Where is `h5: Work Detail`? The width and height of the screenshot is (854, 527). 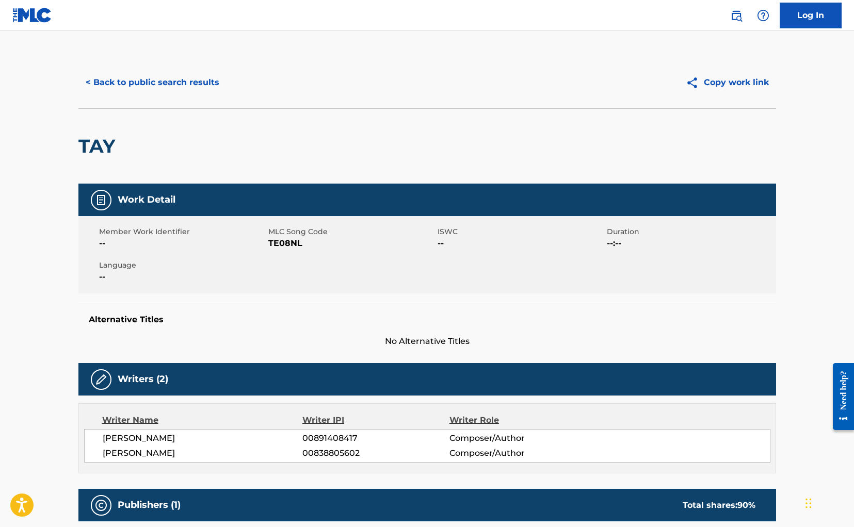 h5: Work Detail is located at coordinates (147, 200).